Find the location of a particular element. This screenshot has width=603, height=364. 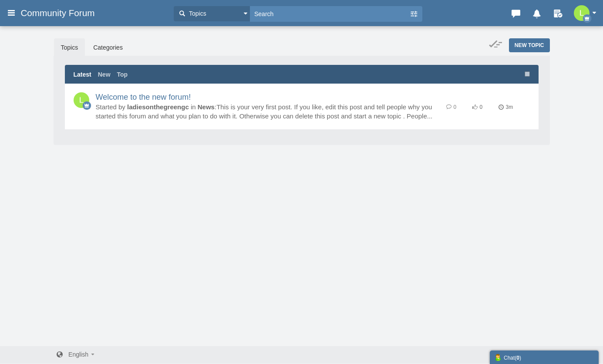

a: ladiesonthegreengc is located at coordinates (158, 107).